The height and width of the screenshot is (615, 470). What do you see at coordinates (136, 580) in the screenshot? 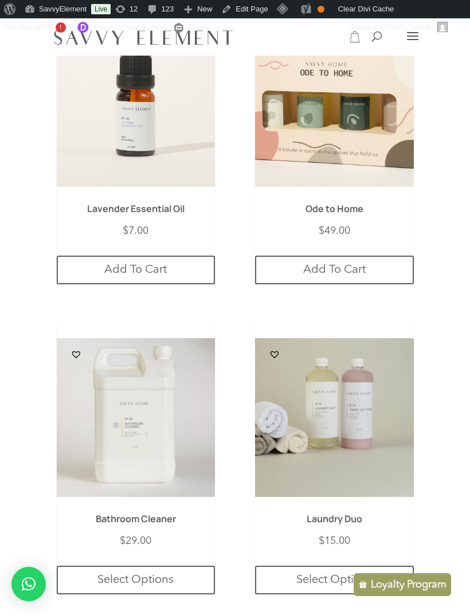
I see `a: Select options for “Bathroom Cleaner”` at bounding box center [136, 580].